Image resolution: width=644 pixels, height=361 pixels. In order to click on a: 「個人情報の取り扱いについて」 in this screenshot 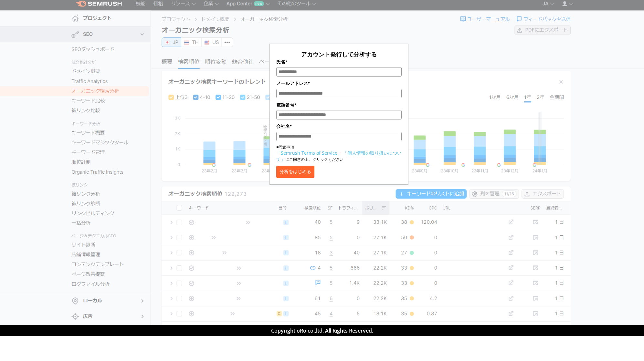, I will do `click(339, 156)`.